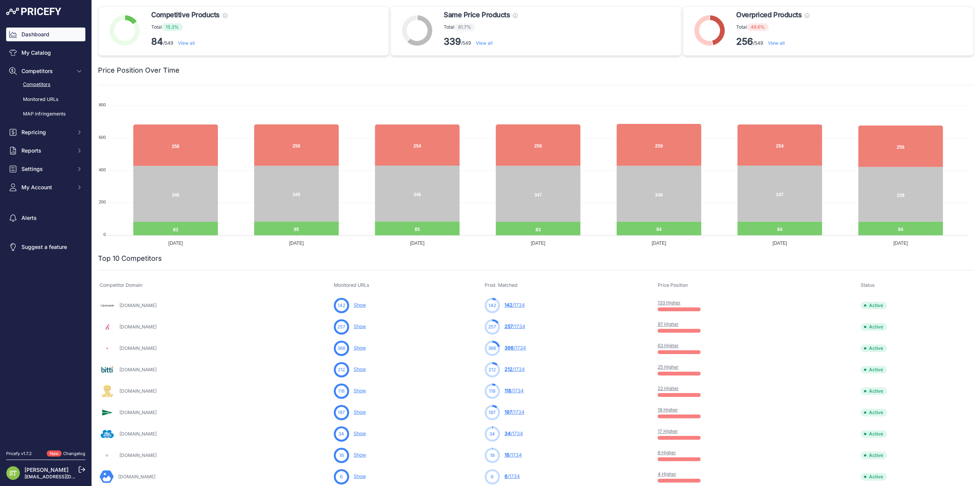 The image size is (980, 486). What do you see at coordinates (45, 187) in the screenshot?
I see `button: My Account` at bounding box center [45, 187].